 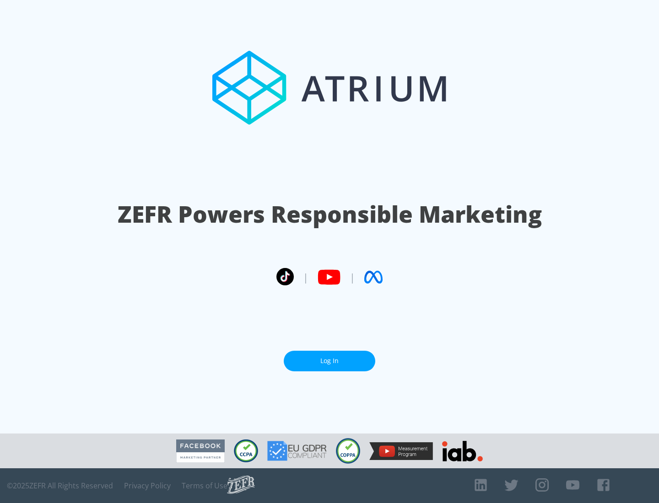 I want to click on span: © 2025 ZEFR All Rights Reserved, so click(x=60, y=486).